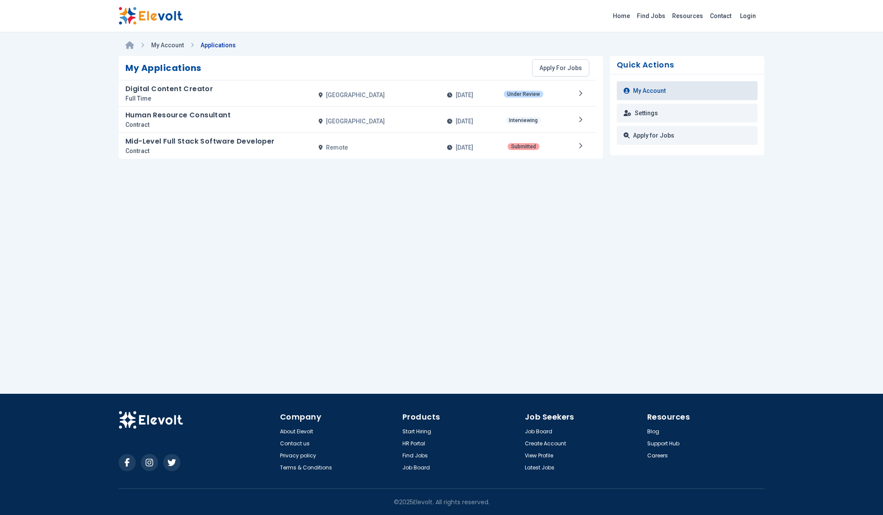 The width and height of the screenshot is (883, 515). What do you see at coordinates (414, 443) in the screenshot?
I see `a: HR Portal` at bounding box center [414, 443].